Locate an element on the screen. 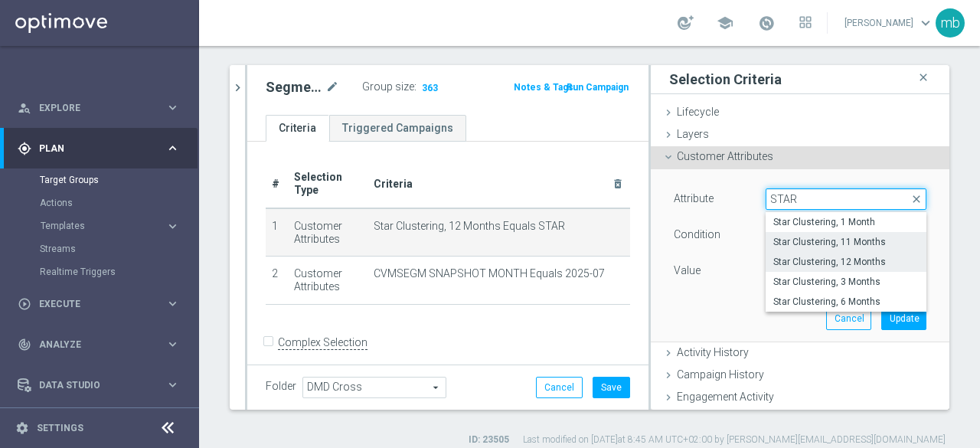 This screenshot has height=448, width=980. h2: Segment is located at coordinates (294, 88).